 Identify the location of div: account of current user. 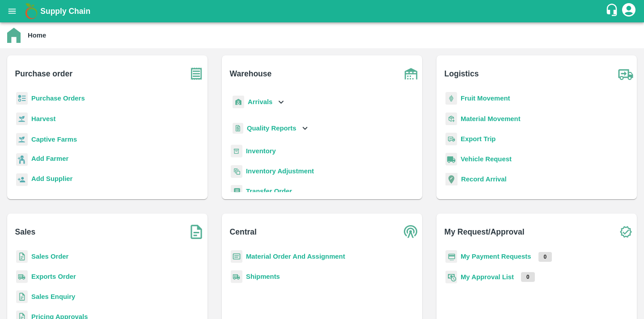
(629, 11).